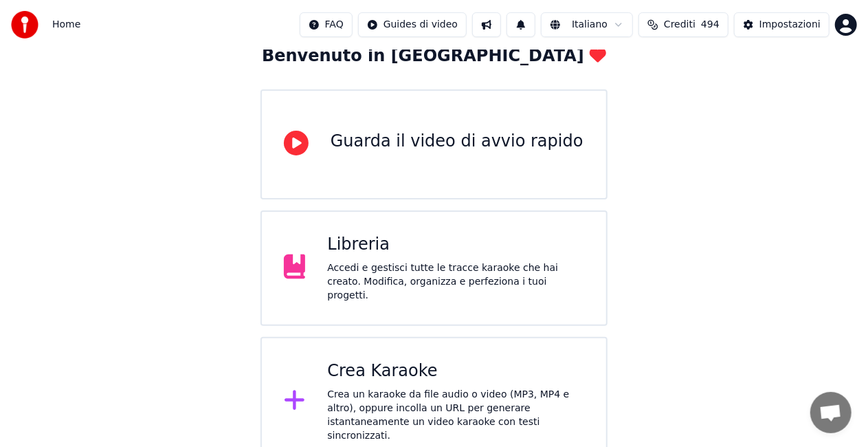 This screenshot has height=447, width=868. I want to click on button: Guides di video, so click(413, 24).